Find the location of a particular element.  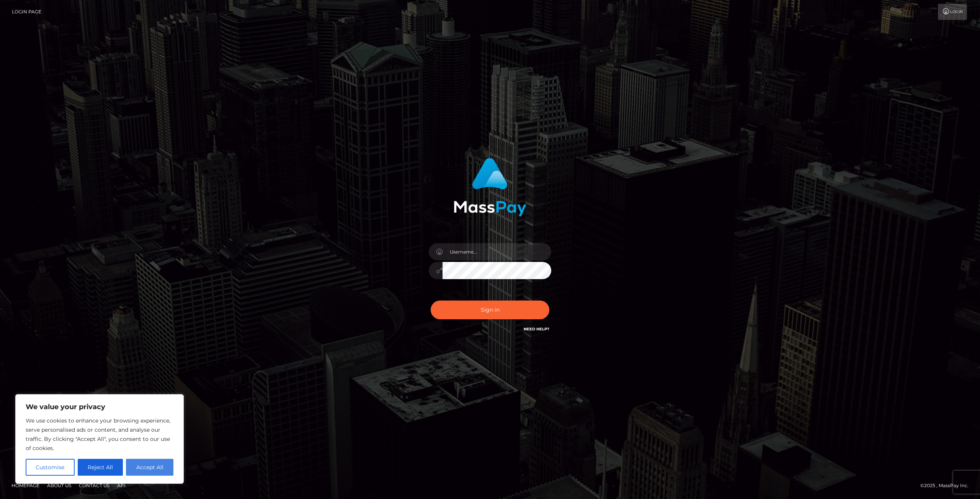

button: Sign in is located at coordinates (490, 310).